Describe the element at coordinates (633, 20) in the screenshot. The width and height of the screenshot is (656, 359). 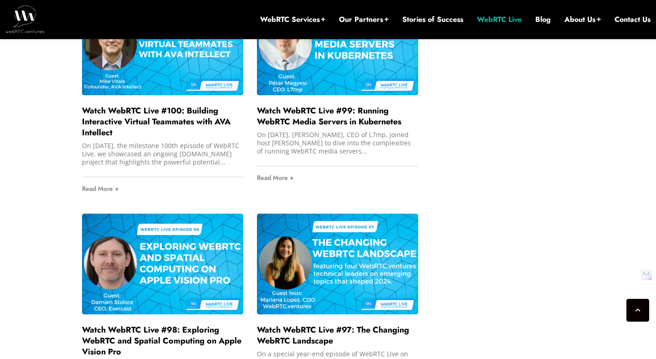
I see `a: Contact Us` at that location.